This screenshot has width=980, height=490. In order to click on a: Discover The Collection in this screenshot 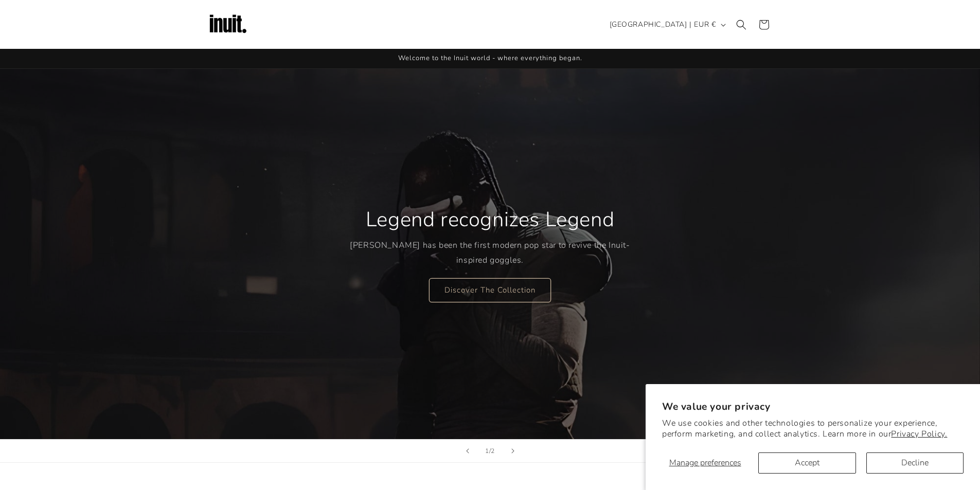, I will do `click(490, 289)`.